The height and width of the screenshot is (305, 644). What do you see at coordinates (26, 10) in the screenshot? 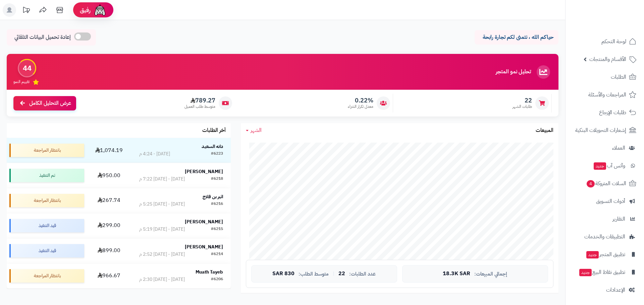
I see `a: تحديثات المنصة` at bounding box center [26, 10].